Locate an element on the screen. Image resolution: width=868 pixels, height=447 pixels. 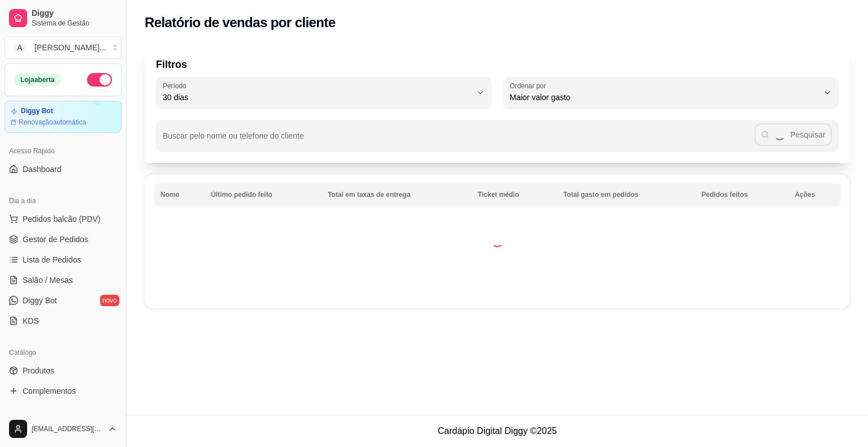
div: Catálogo is located at coordinates (63, 352).